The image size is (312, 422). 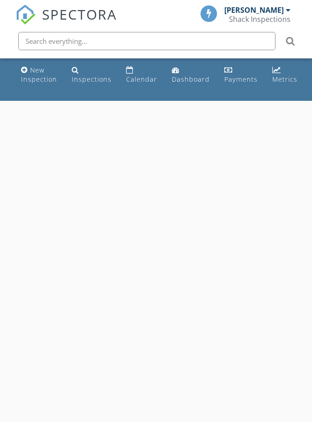 What do you see at coordinates (142, 75) in the screenshot?
I see `a: Calendar` at bounding box center [142, 75].